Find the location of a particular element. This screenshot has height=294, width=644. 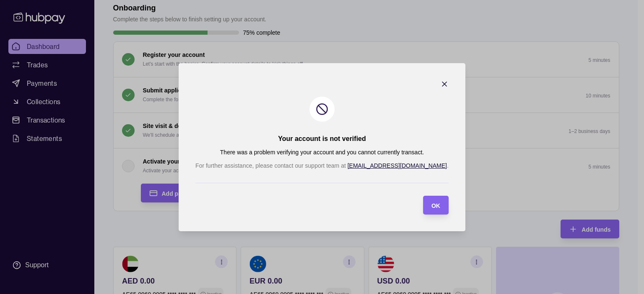

p: There was a problem verifying your account and you cannot currently transact. is located at coordinates (322, 152).